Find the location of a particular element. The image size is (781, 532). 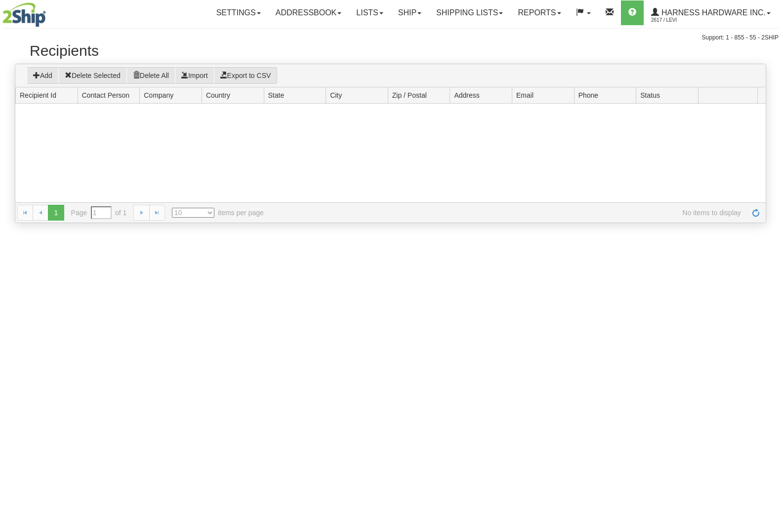

span: City is located at coordinates (336, 96).